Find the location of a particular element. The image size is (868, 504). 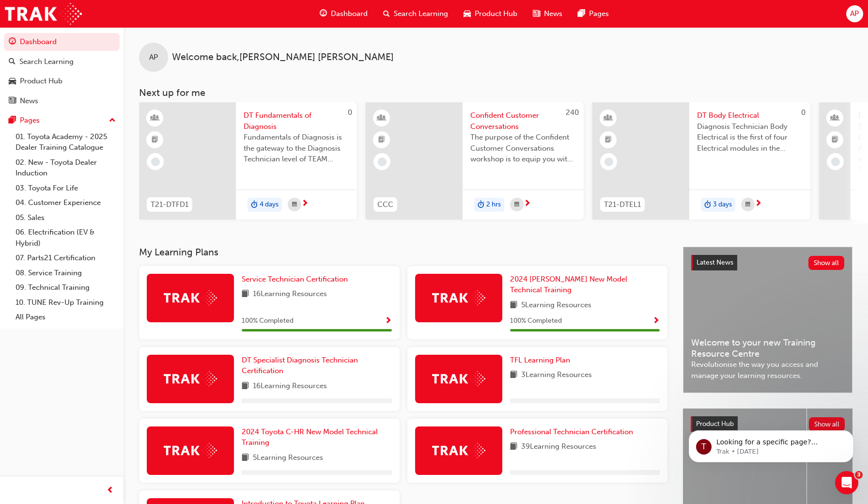

a: 0T21-DTEL1DT Body ElectricalDiagnosis Technician Body Electrical is the first of four Electrical ... is located at coordinates (702, 161).